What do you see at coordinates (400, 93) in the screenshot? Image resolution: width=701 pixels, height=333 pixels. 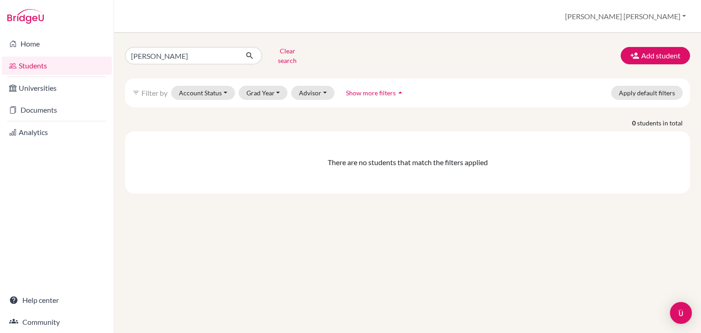 I see `i: arrow_drop_up` at bounding box center [400, 93].